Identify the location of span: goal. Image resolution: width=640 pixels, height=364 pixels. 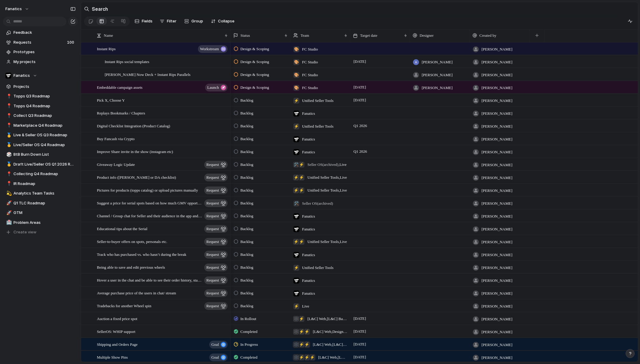
(215, 357).